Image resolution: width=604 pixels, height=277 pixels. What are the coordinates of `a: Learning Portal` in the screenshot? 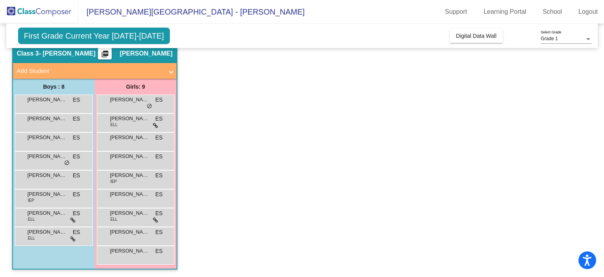 It's located at (505, 12).